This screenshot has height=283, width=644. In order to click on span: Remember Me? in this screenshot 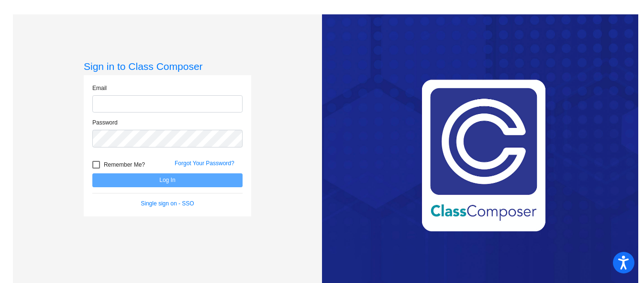, I will do `click(124, 165)`.